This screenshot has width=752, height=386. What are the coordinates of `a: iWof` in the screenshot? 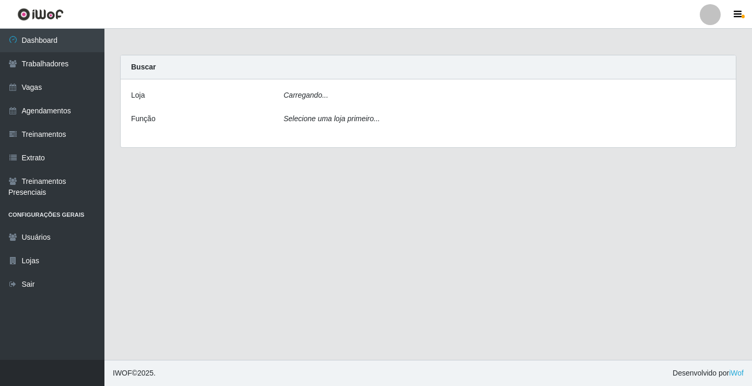 It's located at (736, 373).